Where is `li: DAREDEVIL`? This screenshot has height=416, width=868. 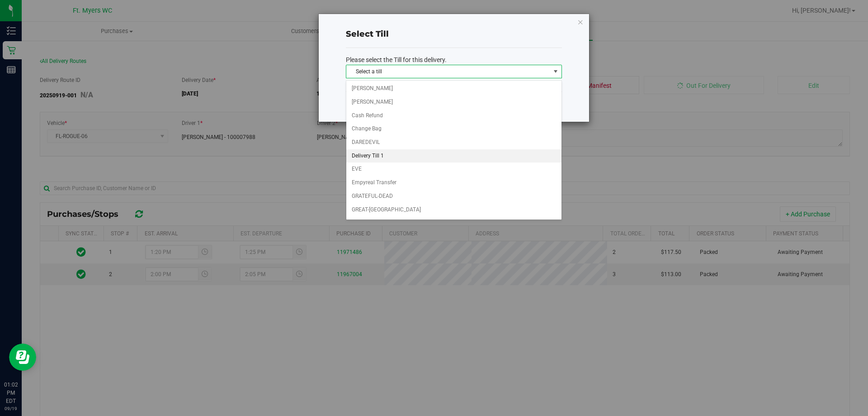
li: DAREDEVIL is located at coordinates (454, 142).